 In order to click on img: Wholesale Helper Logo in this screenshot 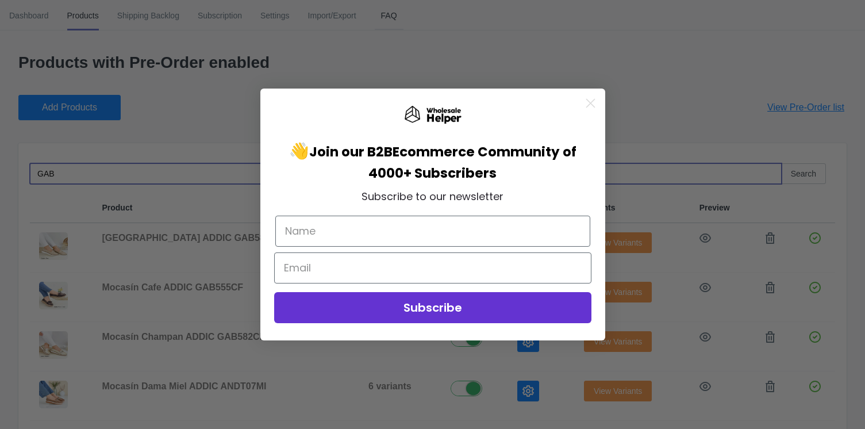, I will do `click(433, 115)`.